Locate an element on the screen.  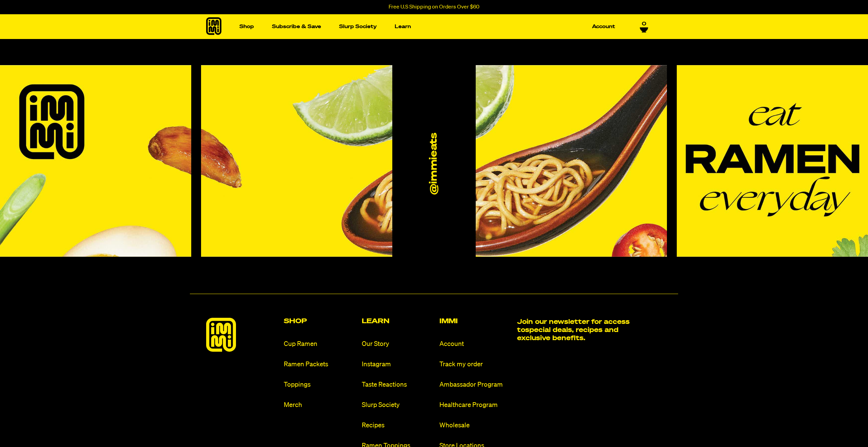
h2: Join our newsletter for access to special deals, recipes and exclusive benefits. is located at coordinates (576, 330).